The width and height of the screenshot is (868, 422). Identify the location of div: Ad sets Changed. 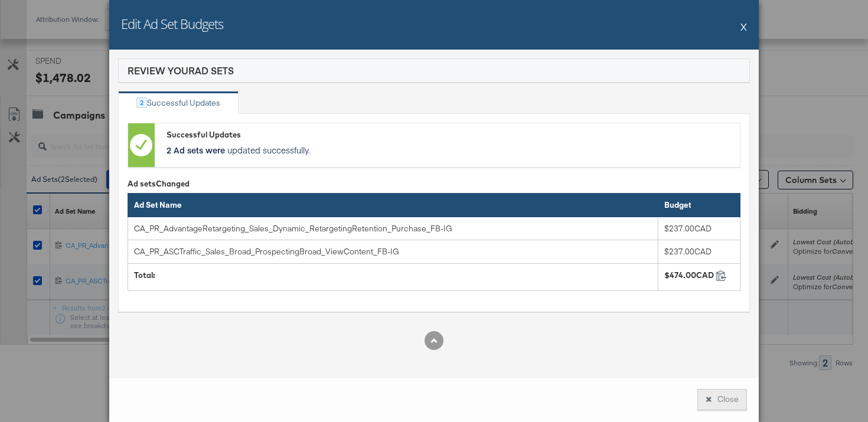
(434, 184).